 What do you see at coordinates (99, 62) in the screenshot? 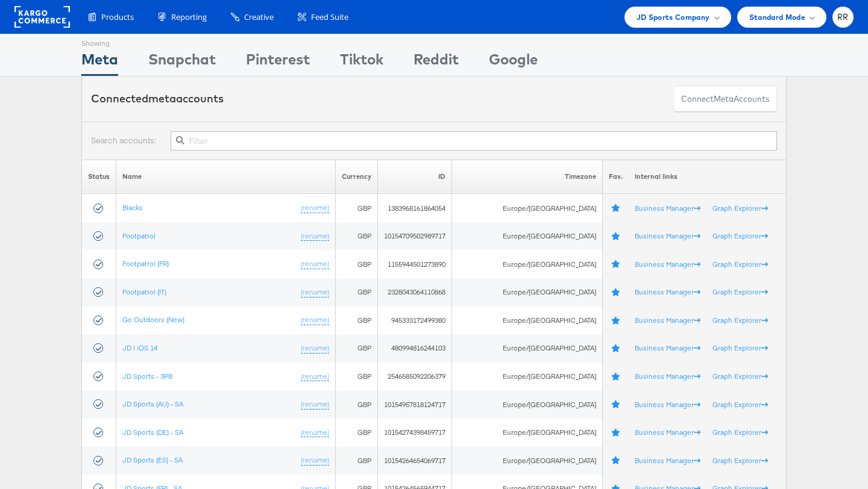
I see `div: Meta` at bounding box center [99, 62].